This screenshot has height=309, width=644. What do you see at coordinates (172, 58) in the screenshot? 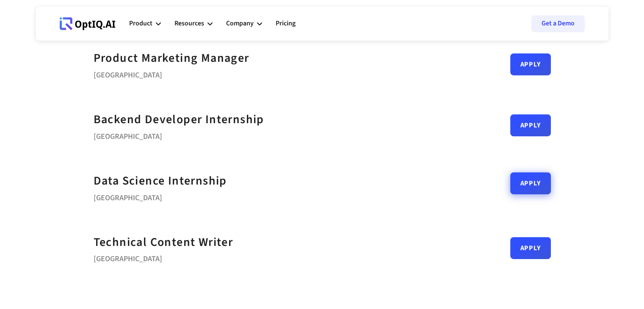
I see `div: Product Marketing Manager` at bounding box center [172, 58].